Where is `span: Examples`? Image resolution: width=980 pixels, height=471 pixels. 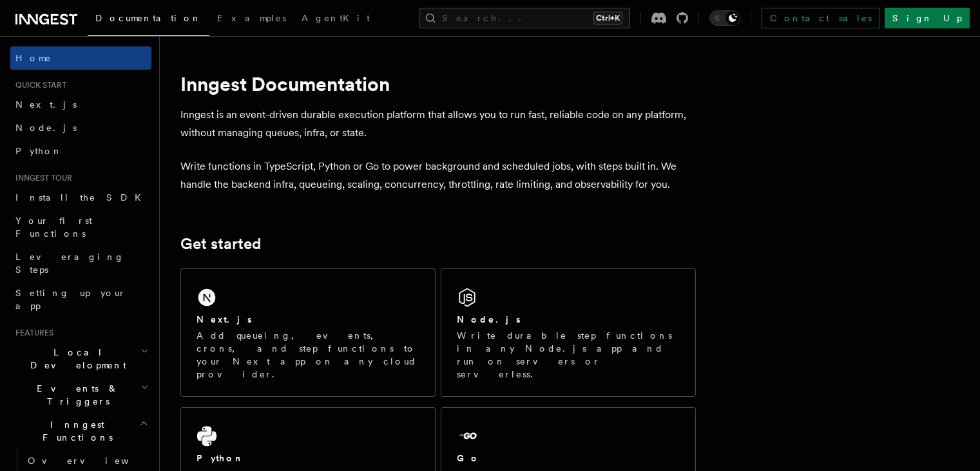 span: Examples is located at coordinates (251, 18).